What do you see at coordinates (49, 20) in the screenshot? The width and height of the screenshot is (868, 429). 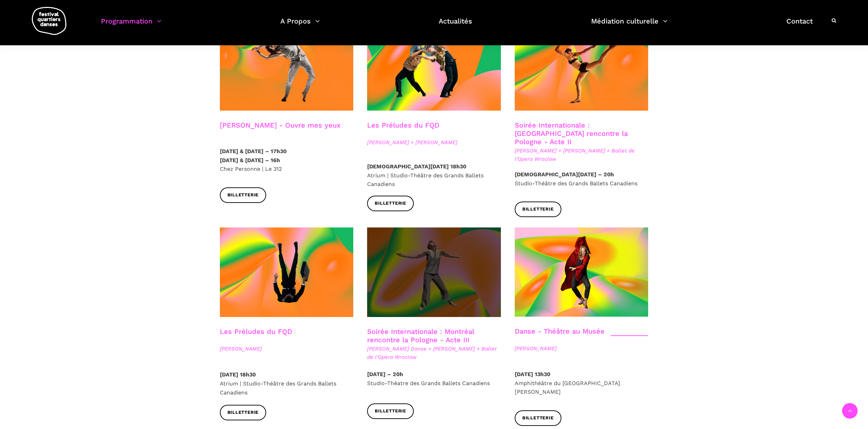 I see `img: logo-fqd-med` at bounding box center [49, 20].